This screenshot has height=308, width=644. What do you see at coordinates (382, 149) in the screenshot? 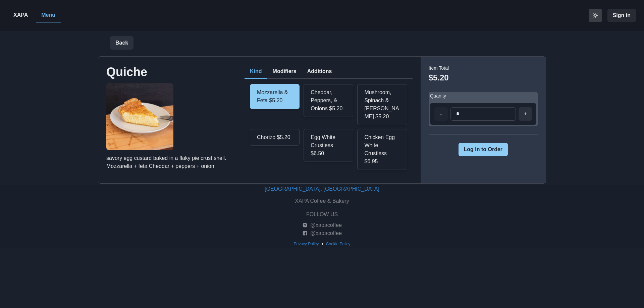
I see `div: Chicken Egg White Crustless $6.95` at bounding box center [382, 149].